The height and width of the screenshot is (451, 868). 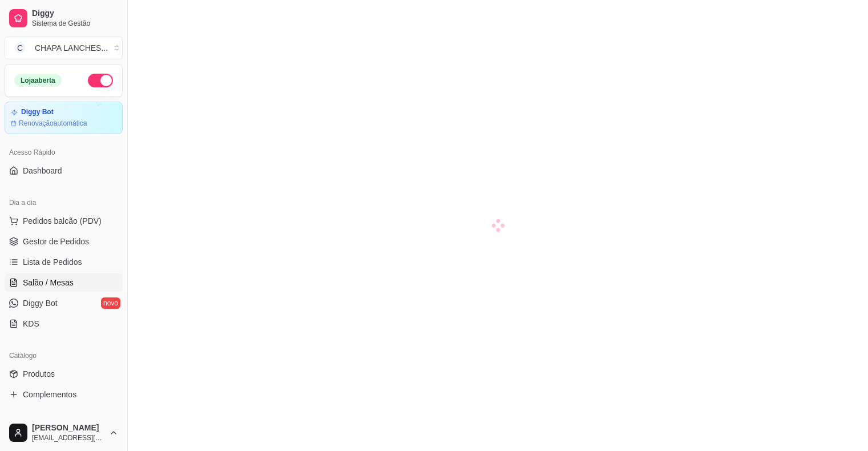 What do you see at coordinates (31, 324) in the screenshot?
I see `span: KDS` at bounding box center [31, 324].